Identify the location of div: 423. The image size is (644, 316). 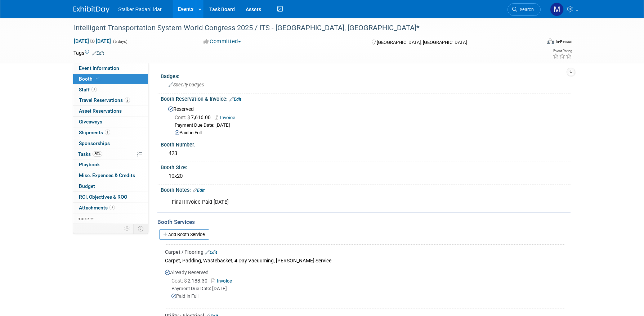
(366, 153).